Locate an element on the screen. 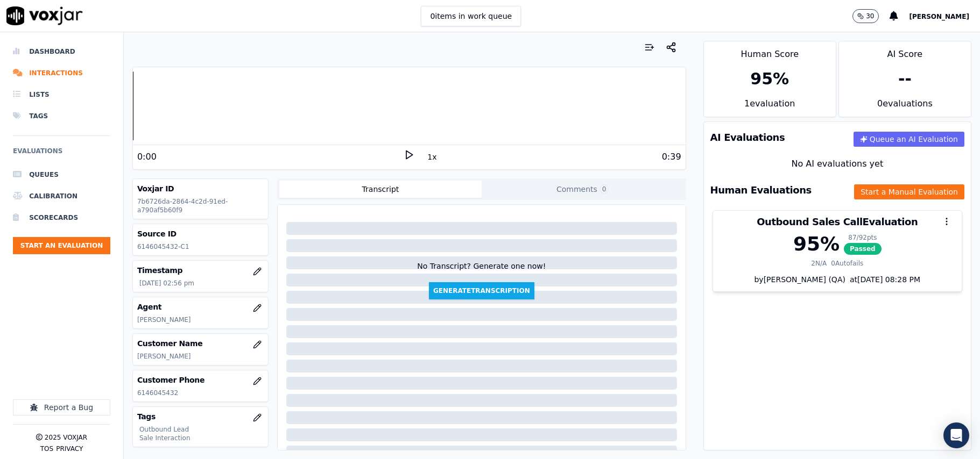 This screenshot has width=980, height=459. button: Transcript is located at coordinates (381, 189).